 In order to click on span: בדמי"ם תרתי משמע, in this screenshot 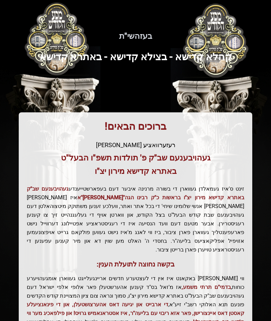, I will do `click(206, 287)`.